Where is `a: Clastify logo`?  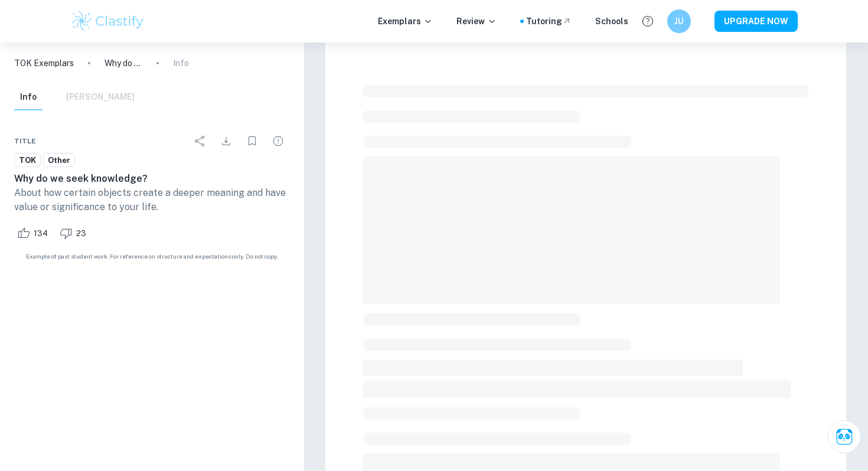 a: Clastify logo is located at coordinates (107, 22).